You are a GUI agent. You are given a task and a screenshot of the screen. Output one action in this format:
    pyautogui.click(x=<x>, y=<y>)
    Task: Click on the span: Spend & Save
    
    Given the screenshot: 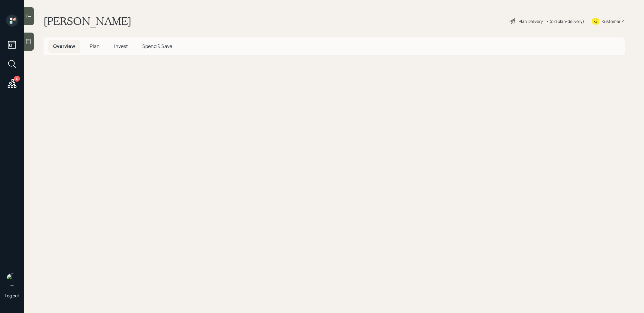 What is the action you would take?
    pyautogui.click(x=157, y=46)
    